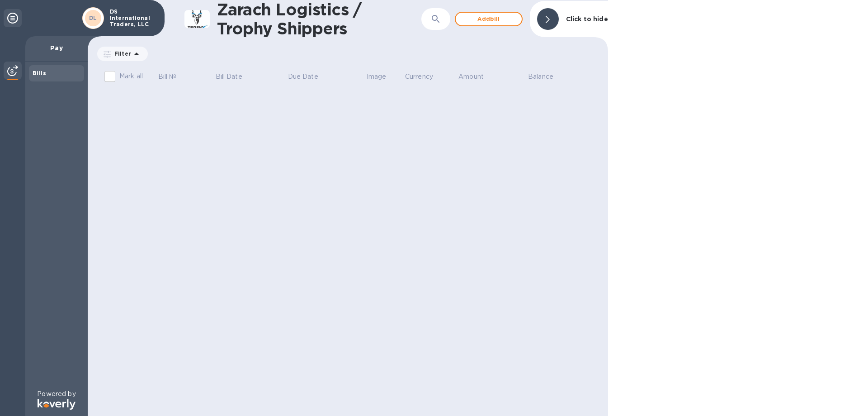  I want to click on p: Filter, so click(120, 53).